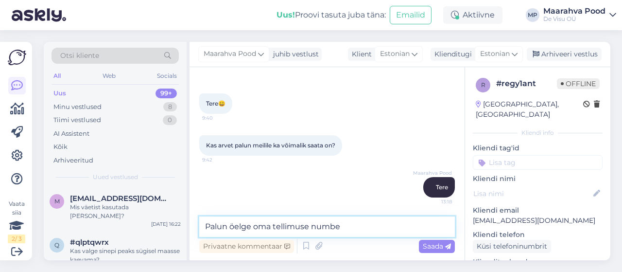  What do you see at coordinates (125, 255) in the screenshot?
I see `div: Kas valge sinepi peaks sügisel maasse kaevama?` at bounding box center [125, 255].